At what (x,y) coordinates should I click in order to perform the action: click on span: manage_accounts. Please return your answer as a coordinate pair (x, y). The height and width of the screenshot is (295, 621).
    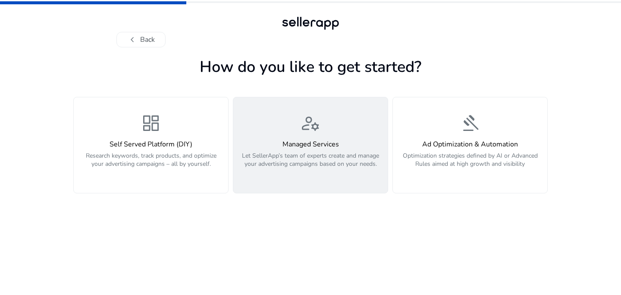
    Looking at the image, I should click on (310, 123).